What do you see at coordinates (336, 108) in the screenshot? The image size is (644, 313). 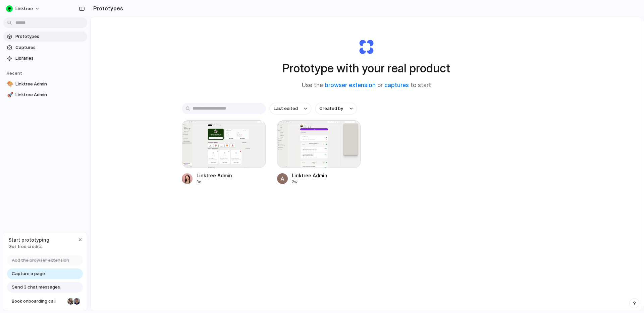 I see `button: Created by` at bounding box center [336, 108].